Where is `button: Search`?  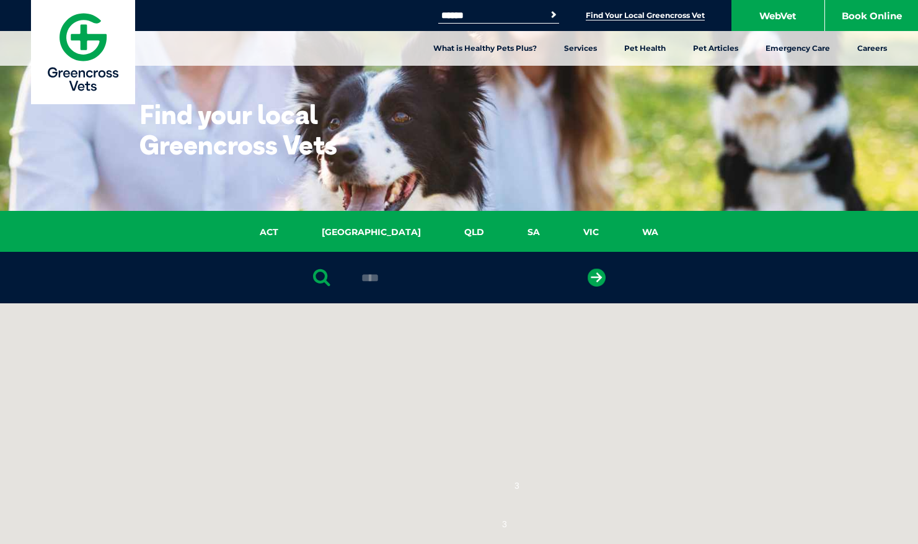
button: Search is located at coordinates (554, 15).